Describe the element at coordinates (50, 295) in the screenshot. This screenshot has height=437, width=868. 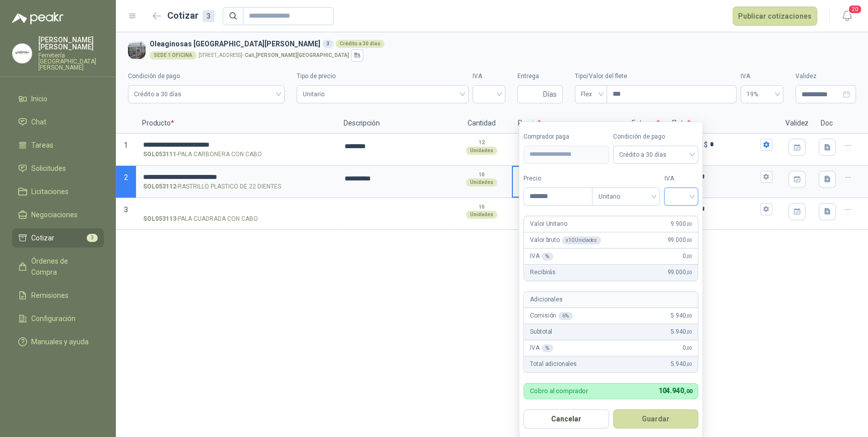
I see `span: Remisiones` at that location.